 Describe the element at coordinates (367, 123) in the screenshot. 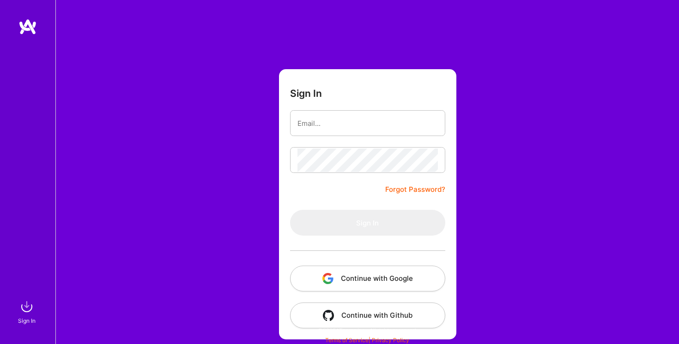

I see `input: Email...` at that location.